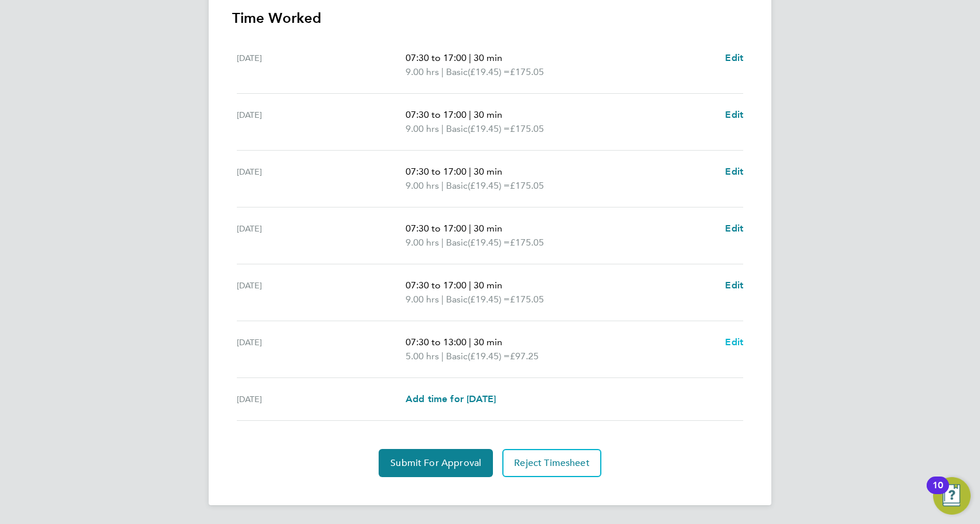 The height and width of the screenshot is (524, 980). I want to click on span: 07:30 to 13:00, so click(436, 342).